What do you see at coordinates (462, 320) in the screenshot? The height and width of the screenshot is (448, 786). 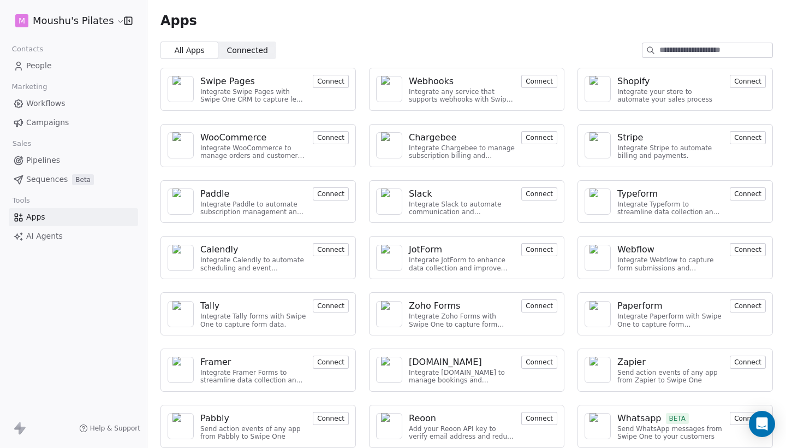 I see `div: Integrate Zoho Forms with Swipe One to capture form submissions.` at bounding box center [462, 320].